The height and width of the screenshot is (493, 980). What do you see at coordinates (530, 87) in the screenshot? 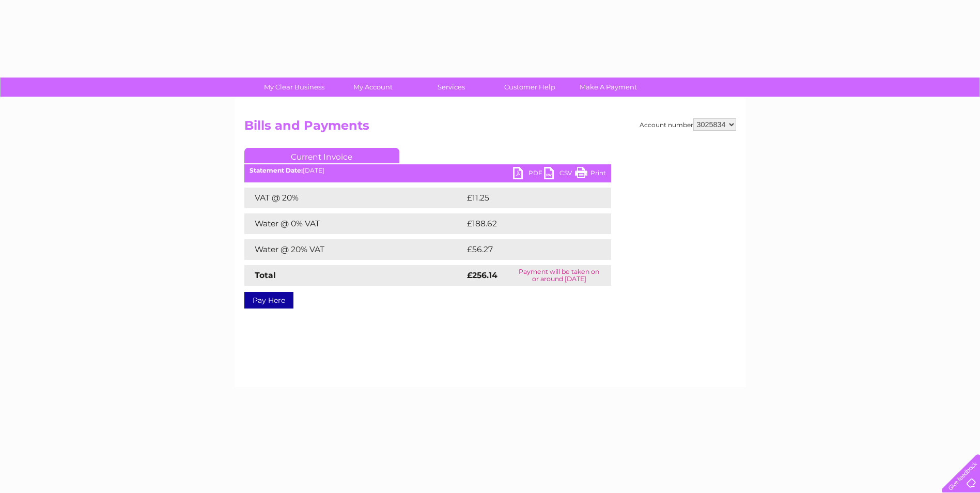
I see `a: Customer Help` at bounding box center [530, 87].